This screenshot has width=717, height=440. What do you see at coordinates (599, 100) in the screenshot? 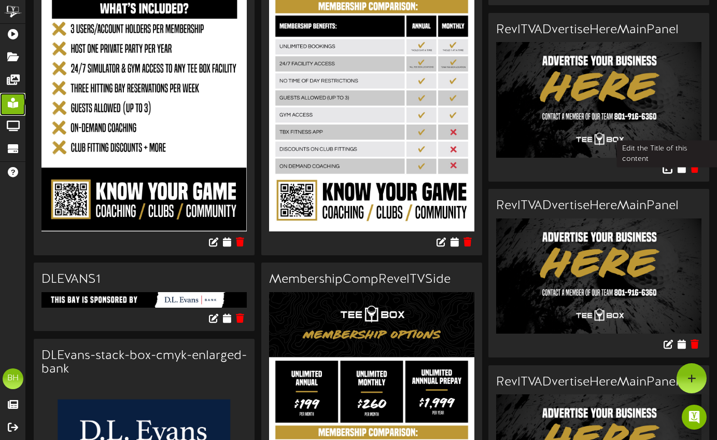
I see `img: b3f906fa-5cd1-4751-a567-d6dcc282e051.png` at bounding box center [599, 100].